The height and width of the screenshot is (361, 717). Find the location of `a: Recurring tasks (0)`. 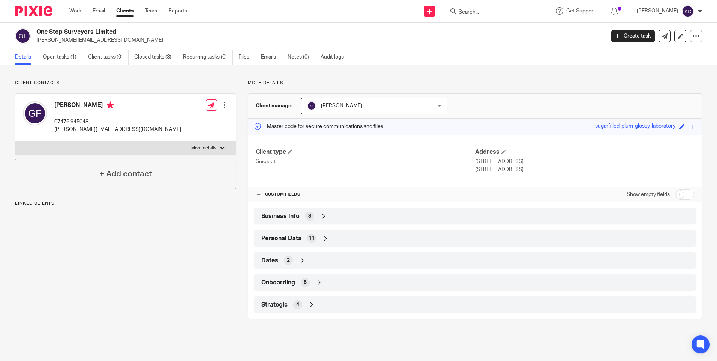

a: Recurring tasks (0) is located at coordinates (208, 57).